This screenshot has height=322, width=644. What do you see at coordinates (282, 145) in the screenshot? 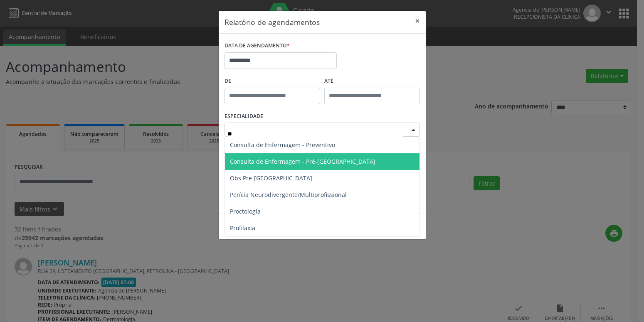
I see `span: Consulta de Enfermagem - Preventivo` at bounding box center [282, 145].